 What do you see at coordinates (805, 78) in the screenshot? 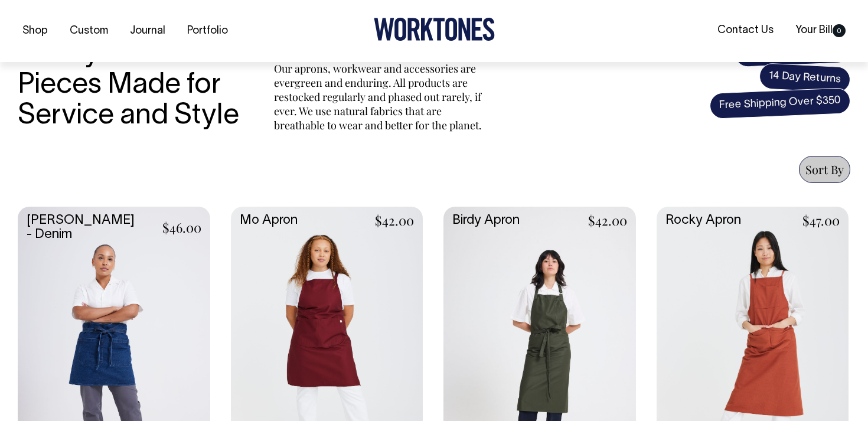
I see `span: 14 Day Returns` at bounding box center [805, 78].